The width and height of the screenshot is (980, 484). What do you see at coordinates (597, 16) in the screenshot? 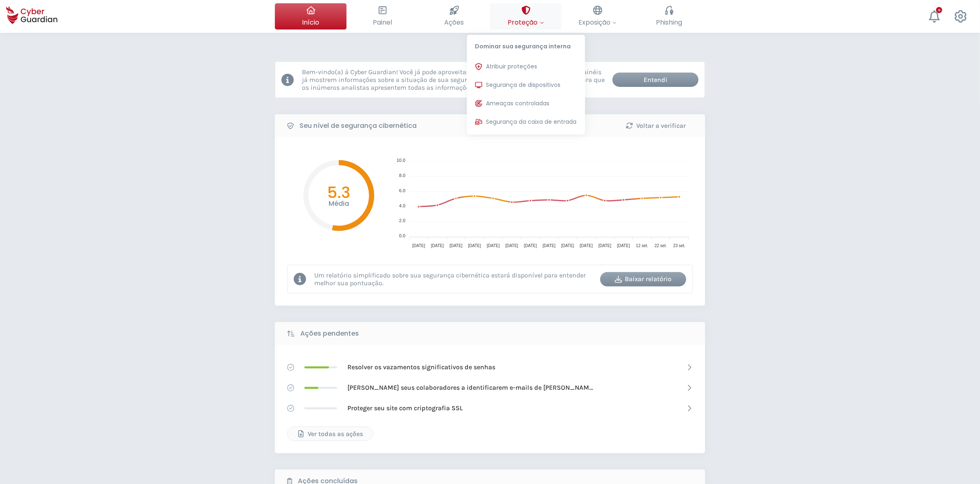
I see `button: Exposição` at bounding box center [597, 16].